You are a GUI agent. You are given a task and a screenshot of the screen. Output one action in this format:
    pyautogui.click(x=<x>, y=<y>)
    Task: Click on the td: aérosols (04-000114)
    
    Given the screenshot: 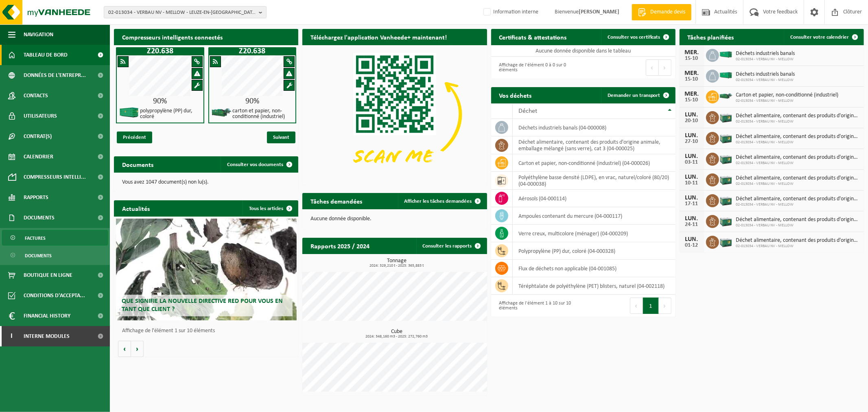 What is the action you would take?
    pyautogui.click(x=594, y=198)
    